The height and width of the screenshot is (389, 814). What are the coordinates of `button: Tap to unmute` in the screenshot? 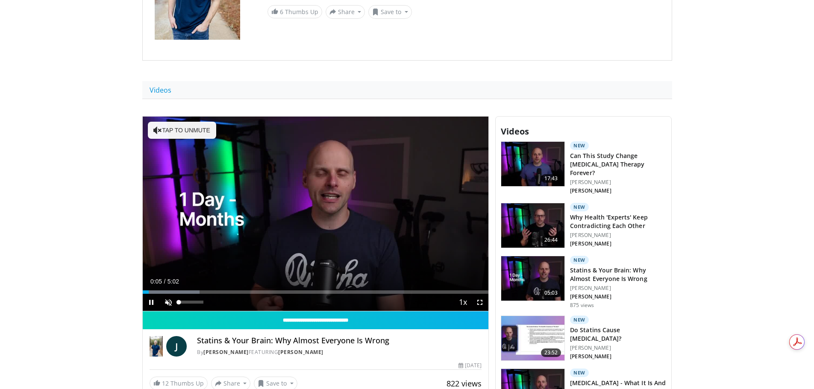 It's located at (182, 130).